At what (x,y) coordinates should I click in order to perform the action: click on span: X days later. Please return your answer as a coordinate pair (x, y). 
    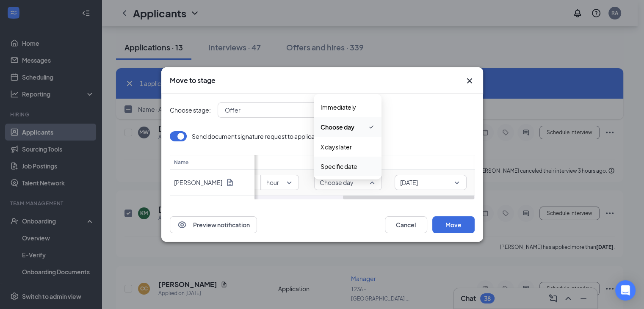
    Looking at the image, I should click on (337, 147).